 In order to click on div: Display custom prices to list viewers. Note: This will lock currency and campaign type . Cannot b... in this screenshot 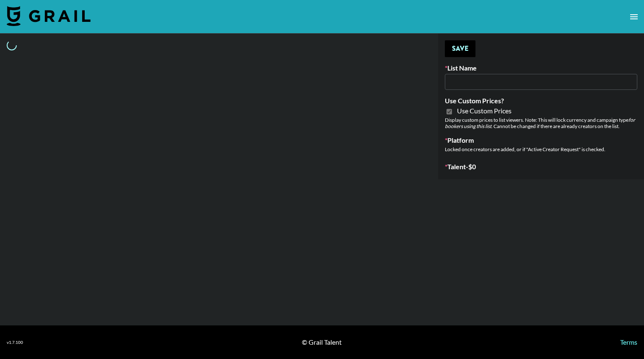, I will do `click(541, 123)`.